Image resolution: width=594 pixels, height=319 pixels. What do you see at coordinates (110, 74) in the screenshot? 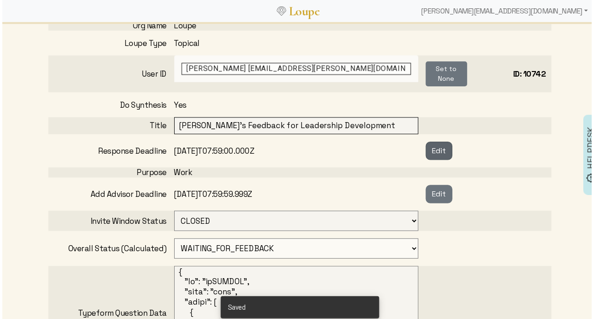
I see `div: User ID` at bounding box center [110, 74].